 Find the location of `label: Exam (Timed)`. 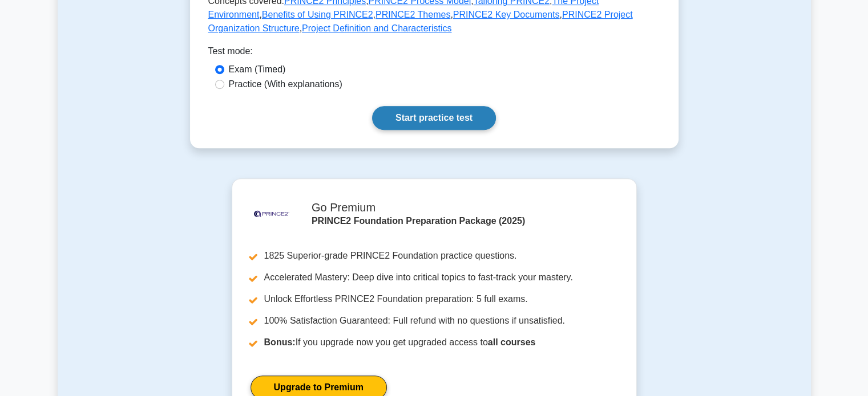

label: Exam (Timed) is located at coordinates (257, 69).